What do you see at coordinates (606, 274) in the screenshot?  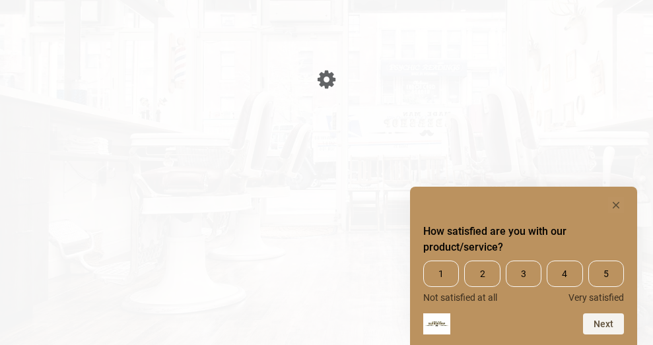 I see `span: 5` at bounding box center [606, 274].